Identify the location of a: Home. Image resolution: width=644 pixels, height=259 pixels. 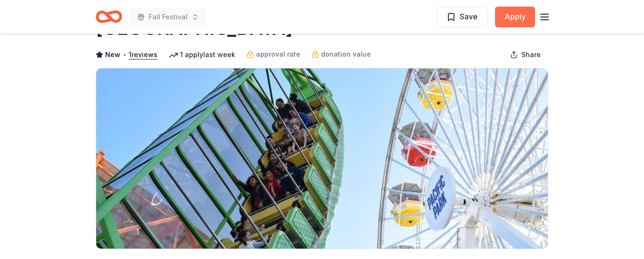
(109, 17).